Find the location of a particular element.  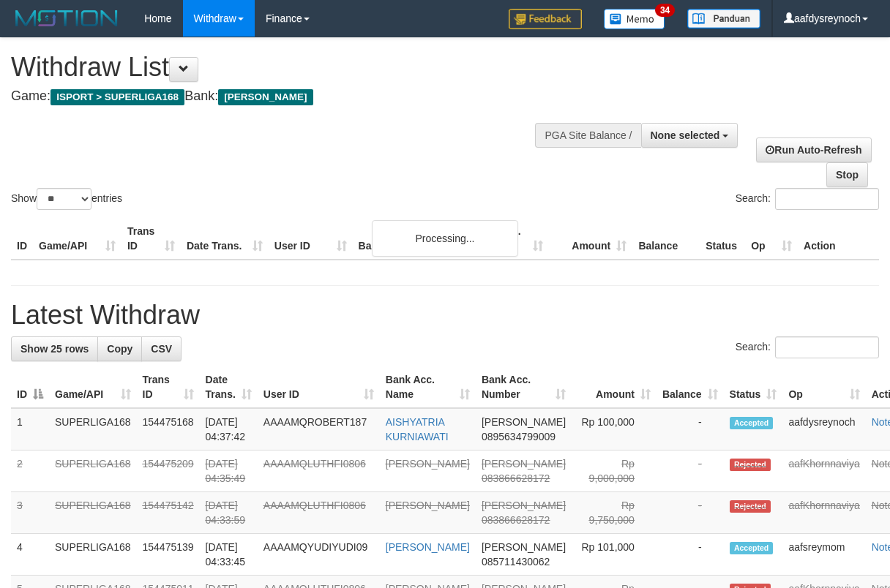

td: aafdysreynoch is located at coordinates (823, 429).